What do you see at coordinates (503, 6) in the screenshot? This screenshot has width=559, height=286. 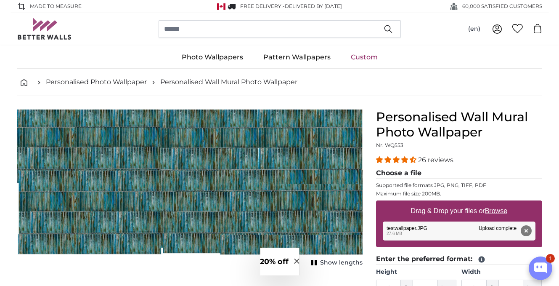 I see `span: 60,000 SATISFIED CUSTOMERS` at bounding box center [503, 6].